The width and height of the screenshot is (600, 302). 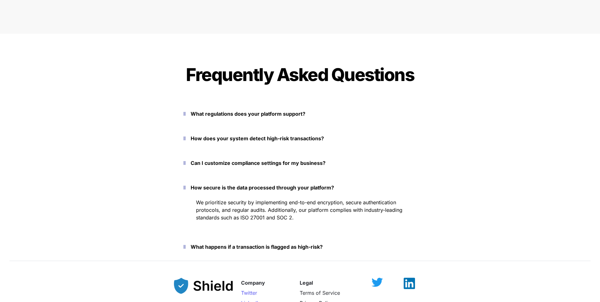 What do you see at coordinates (249, 293) in the screenshot?
I see `span: Twitter` at bounding box center [249, 293].